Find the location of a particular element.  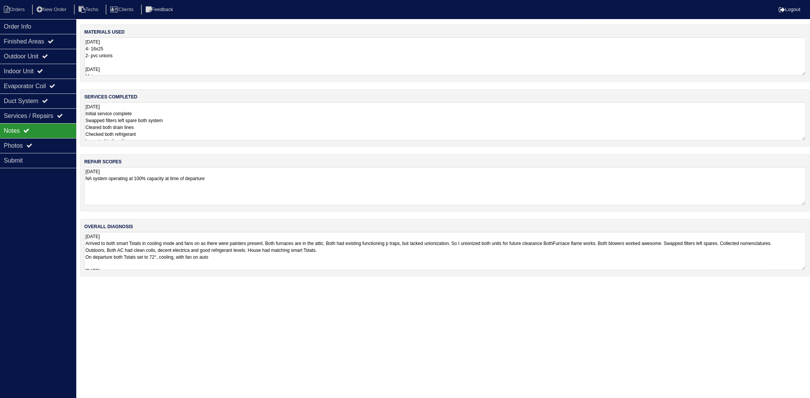

a: Logout is located at coordinates (789, 9).